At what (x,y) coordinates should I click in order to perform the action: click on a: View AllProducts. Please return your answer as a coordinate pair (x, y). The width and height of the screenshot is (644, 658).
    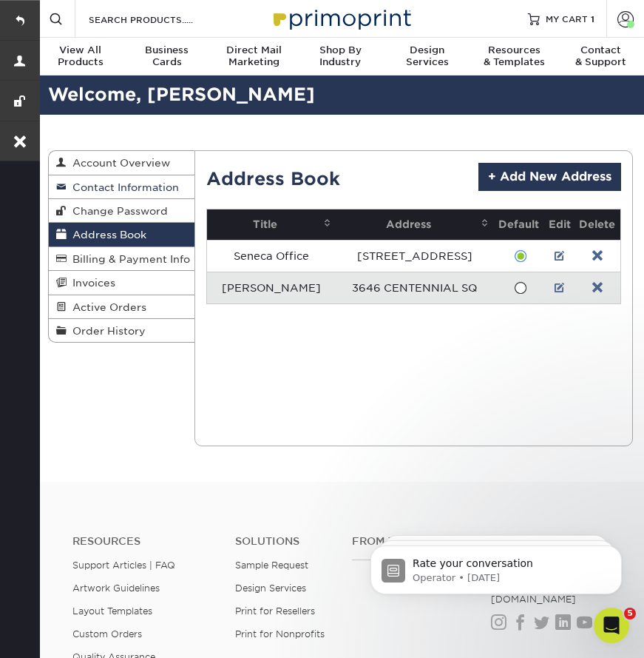
    Looking at the image, I should click on (80, 57).